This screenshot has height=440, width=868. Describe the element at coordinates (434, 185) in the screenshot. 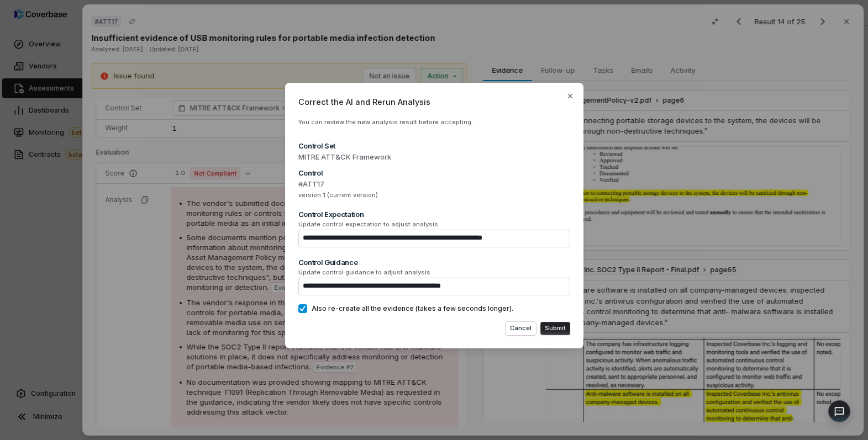

I see `span: #ATT17` at that location.